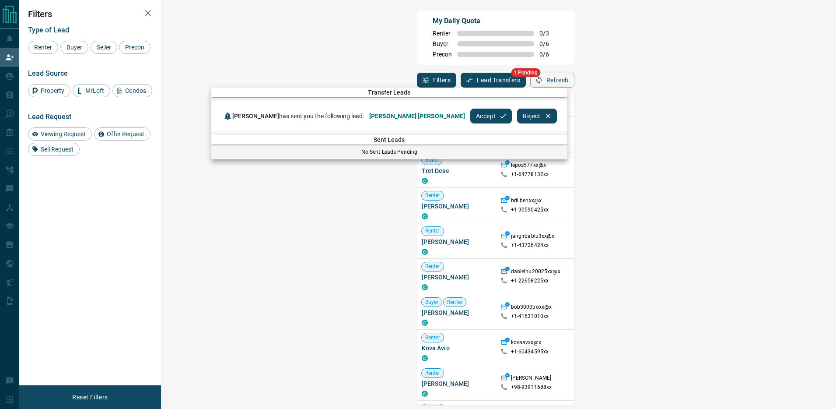 Image resolution: width=836 pixels, height=409 pixels. I want to click on span: Transfer Leads, so click(389, 92).